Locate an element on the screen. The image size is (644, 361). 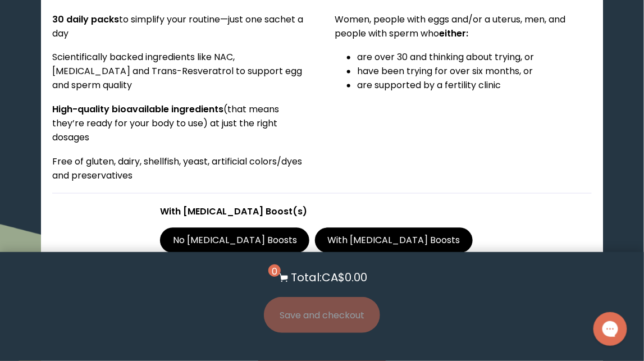
p: (that means they’re ready for your body to use) at just the right dosages is located at coordinates (181, 123).